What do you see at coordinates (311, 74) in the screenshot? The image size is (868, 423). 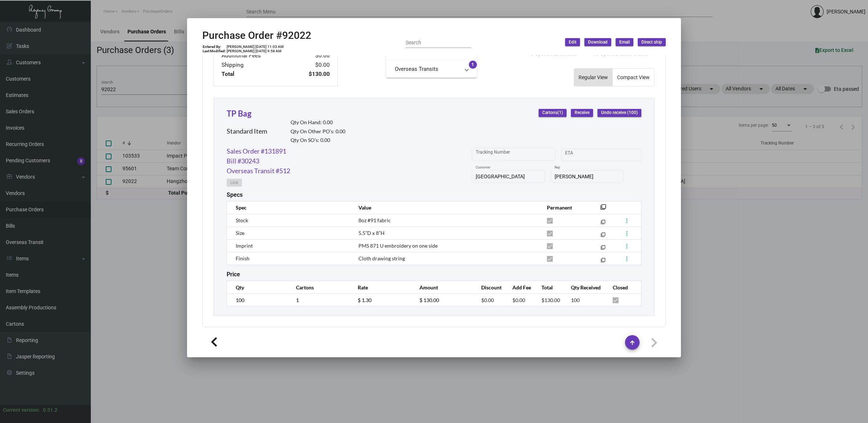 I see `td: $130.00` at bounding box center [311, 74].